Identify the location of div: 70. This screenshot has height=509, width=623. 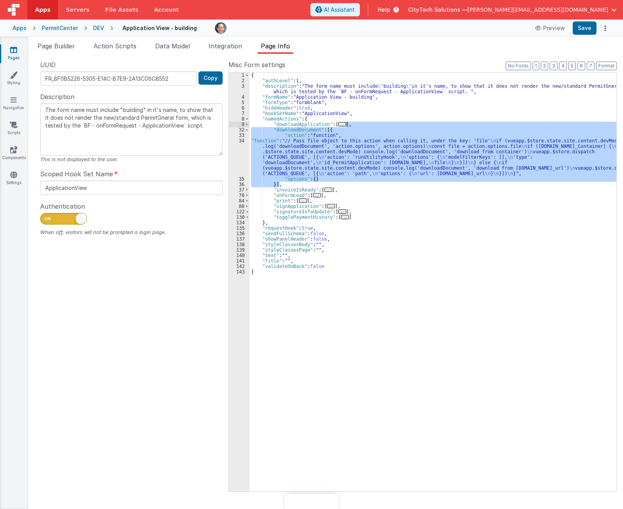
(239, 195).